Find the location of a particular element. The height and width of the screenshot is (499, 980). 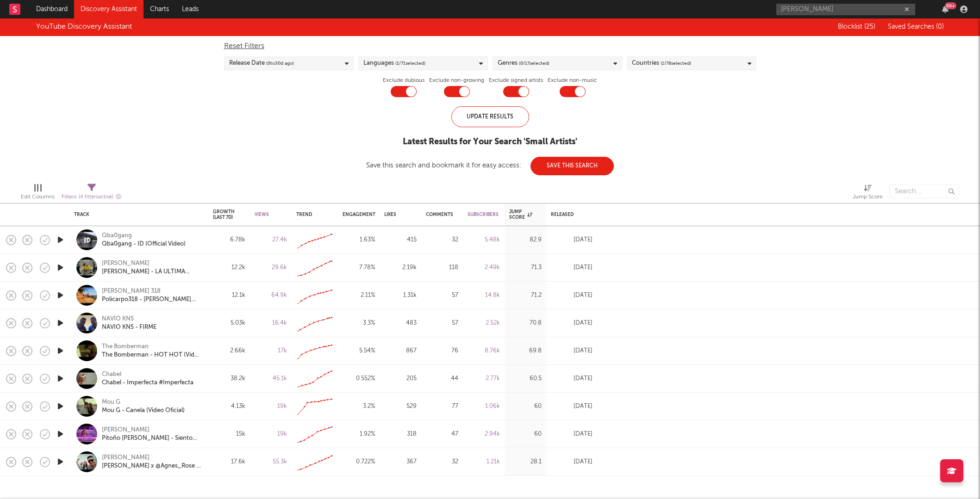

a: Qba0gang - ID (Official Video) is located at coordinates (143, 244).